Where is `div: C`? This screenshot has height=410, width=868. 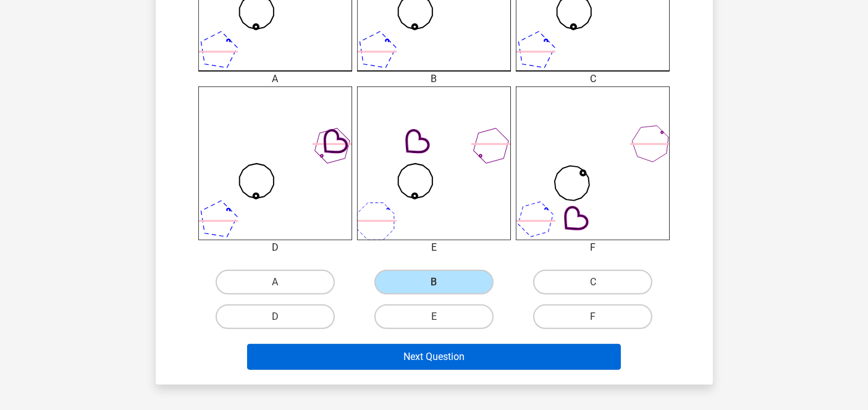 div: C is located at coordinates (592, 79).